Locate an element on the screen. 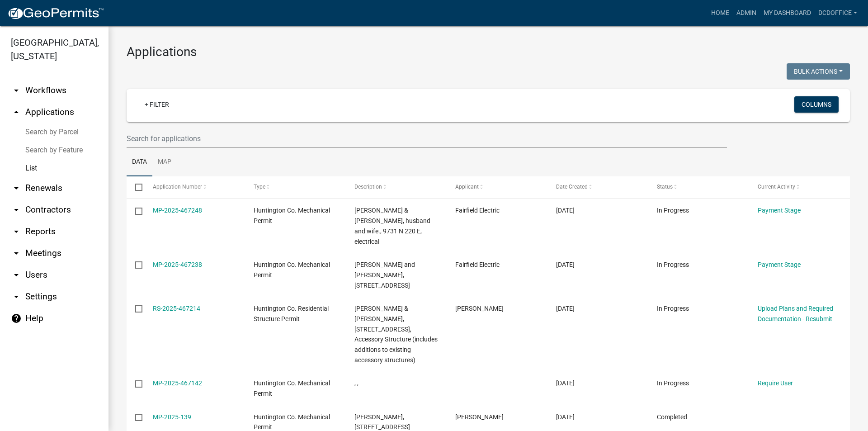 The image size is (868, 431). a: Upload Plans and Required Documentation - Resubmit is located at coordinates (795, 313).